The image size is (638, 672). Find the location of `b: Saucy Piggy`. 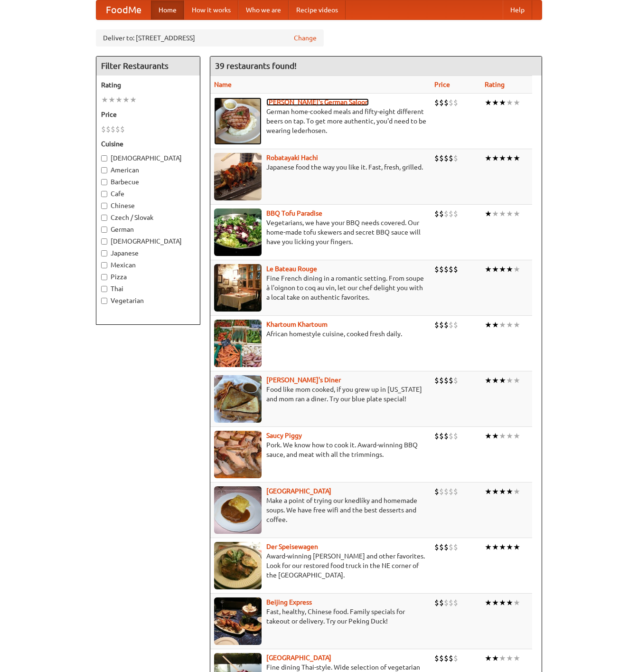

b: Saucy Piggy is located at coordinates (284, 435).